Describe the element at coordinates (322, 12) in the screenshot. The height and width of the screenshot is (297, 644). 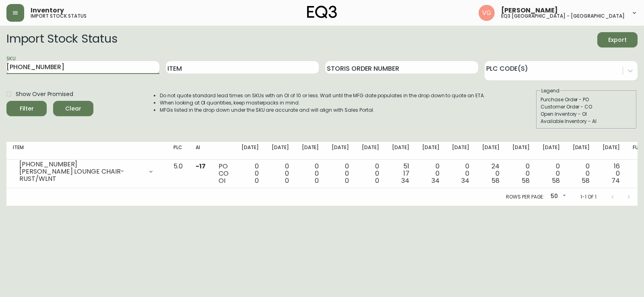
I see `img: logo` at that location.